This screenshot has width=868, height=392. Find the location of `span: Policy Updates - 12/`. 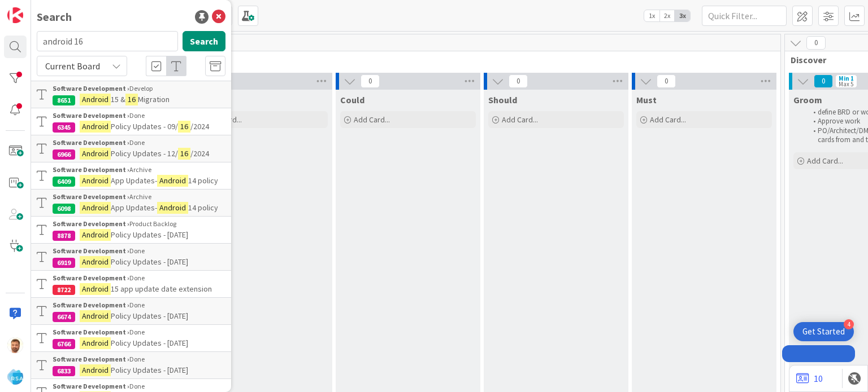

span: Policy Updates - 12/ is located at coordinates (144, 153).